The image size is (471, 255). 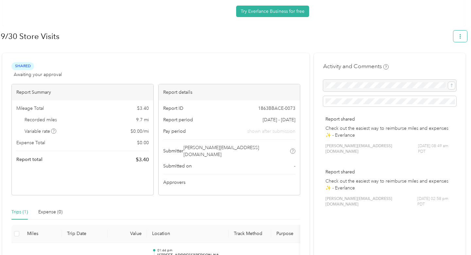 I want to click on span: 9.7 mi, so click(x=142, y=119).